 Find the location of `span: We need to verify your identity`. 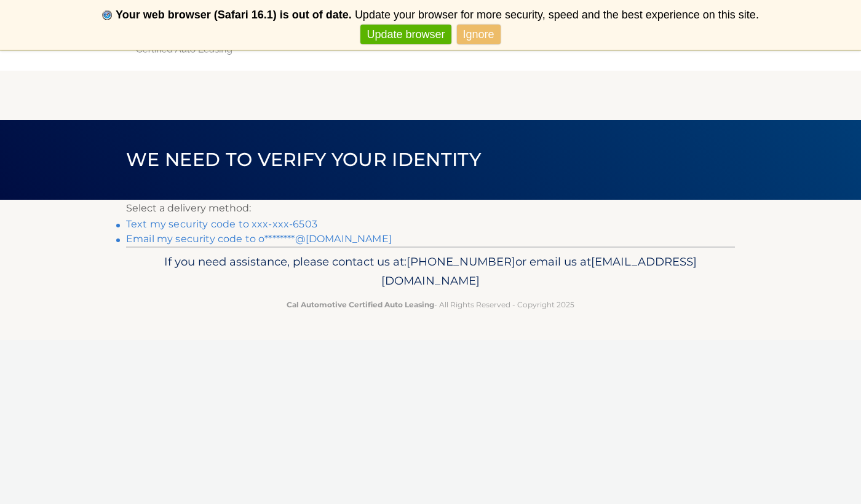

span: We need to verify your identity is located at coordinates (303, 159).